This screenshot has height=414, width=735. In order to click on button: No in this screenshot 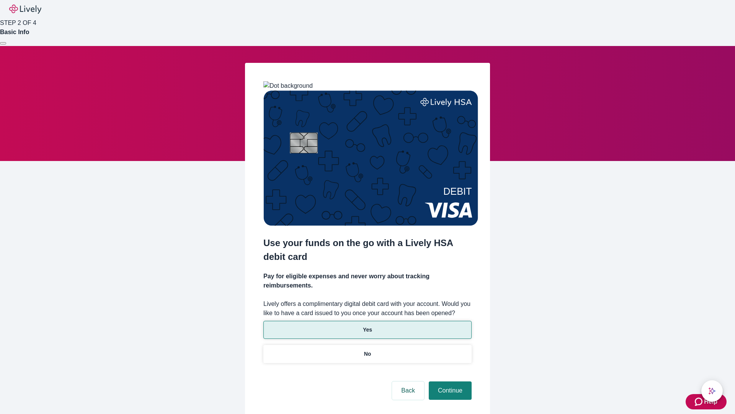, I will do `click(368, 353)`.